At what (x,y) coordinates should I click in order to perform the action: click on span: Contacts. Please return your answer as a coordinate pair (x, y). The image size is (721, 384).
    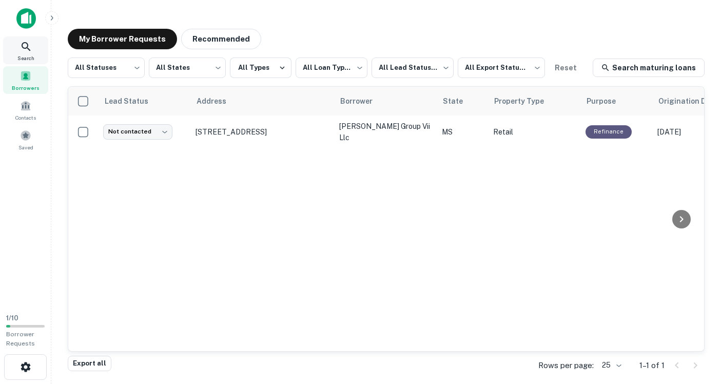
    Looking at the image, I should click on (26, 118).